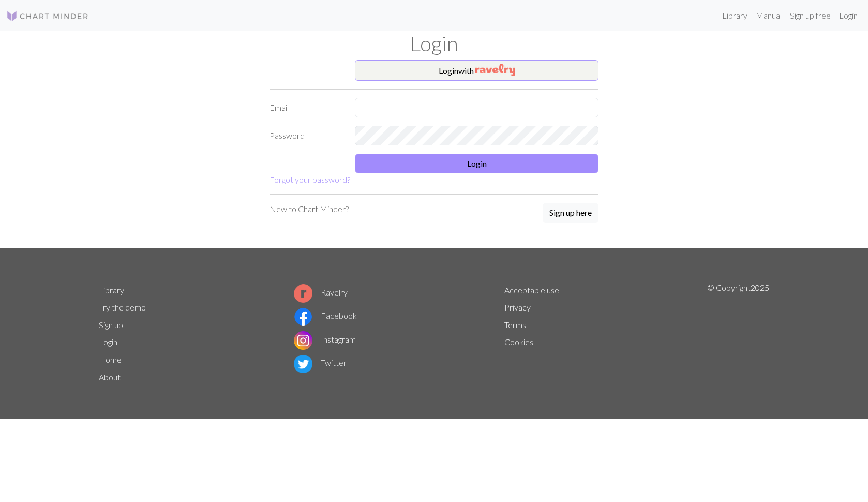 The height and width of the screenshot is (502, 868). What do you see at coordinates (515, 325) in the screenshot?
I see `a: Terms` at bounding box center [515, 325].